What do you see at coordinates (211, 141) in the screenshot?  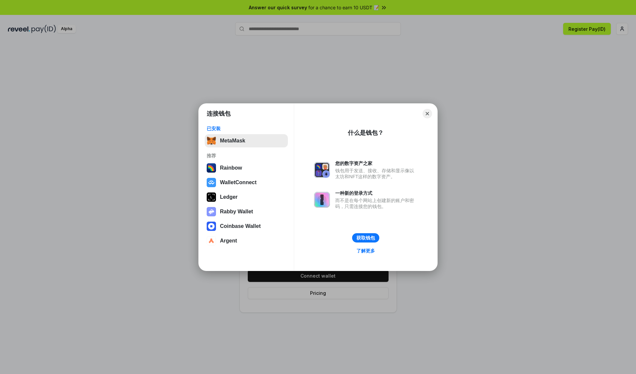 I see `img: svg+xml,%3Csvg%20fill%3D%22none%22%20height%3D%2233%22%20viewBox%3D%220%200%2035%2033%22%20width%...` at bounding box center [211, 141].